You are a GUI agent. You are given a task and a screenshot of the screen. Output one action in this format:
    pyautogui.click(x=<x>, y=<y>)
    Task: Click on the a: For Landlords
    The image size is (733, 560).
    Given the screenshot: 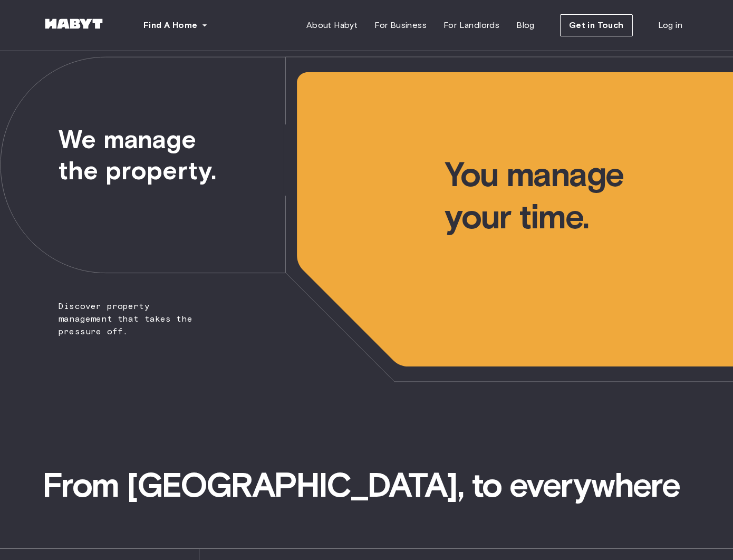 What is the action you would take?
    pyautogui.click(x=472, y=25)
    